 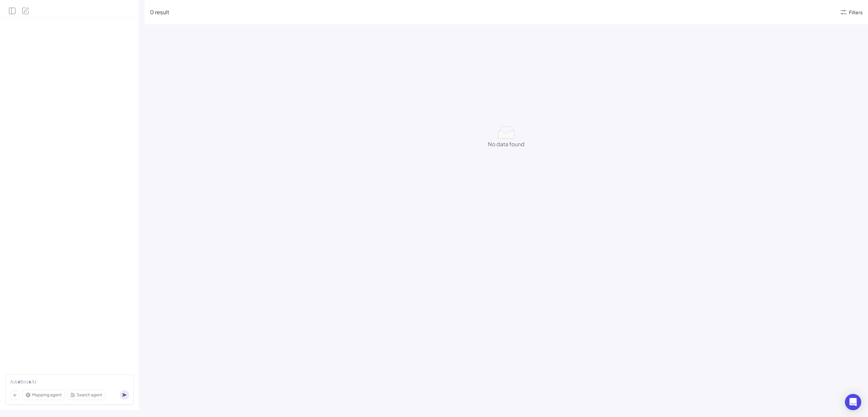 What do you see at coordinates (12, 11) in the screenshot?
I see `button: Open Side Panel` at bounding box center [12, 11].